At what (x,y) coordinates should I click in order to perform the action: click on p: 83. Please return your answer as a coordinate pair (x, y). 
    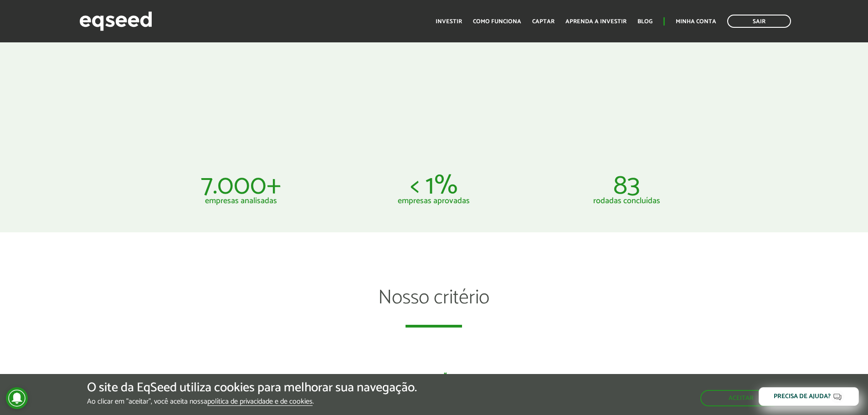
    Looking at the image, I should click on (626, 186).